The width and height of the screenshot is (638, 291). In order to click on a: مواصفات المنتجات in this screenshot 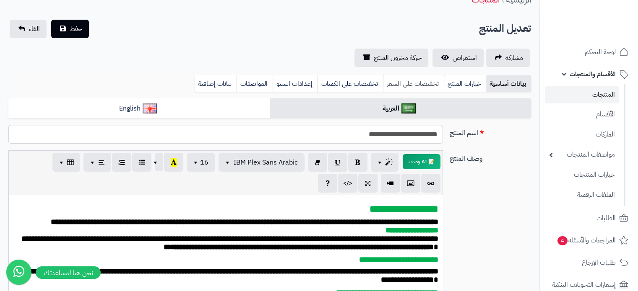, I will do `click(582, 155)`.